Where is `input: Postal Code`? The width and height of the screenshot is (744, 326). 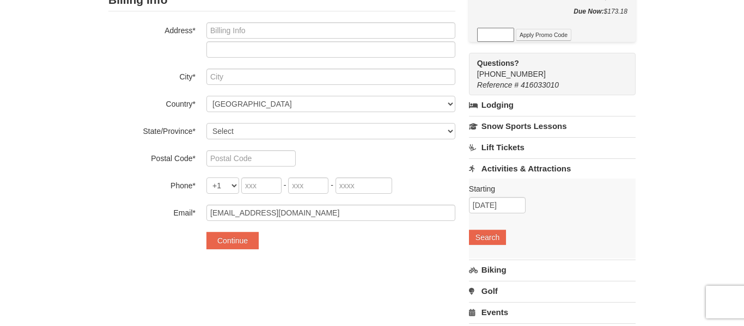
input: Postal Code is located at coordinates (251, 158).